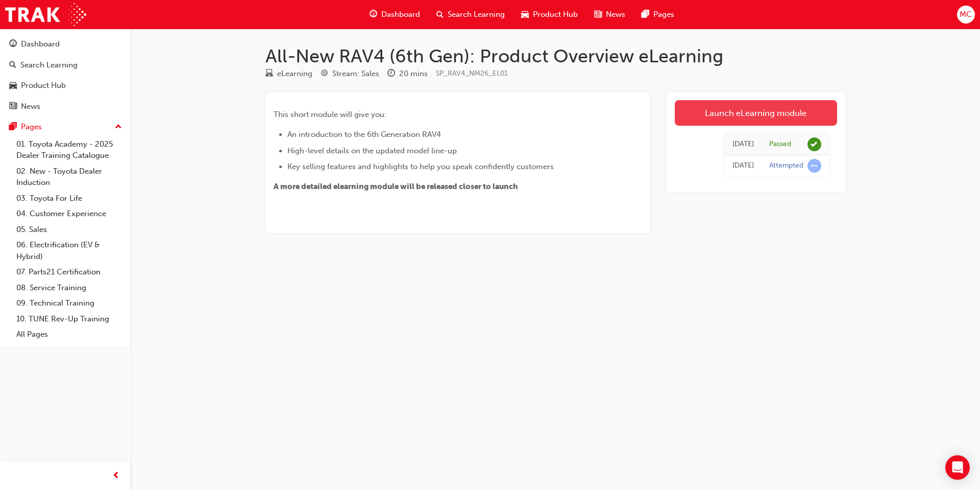 This screenshot has width=980, height=490. Describe the element at coordinates (118, 127) in the screenshot. I see `span: up-icon` at that location.